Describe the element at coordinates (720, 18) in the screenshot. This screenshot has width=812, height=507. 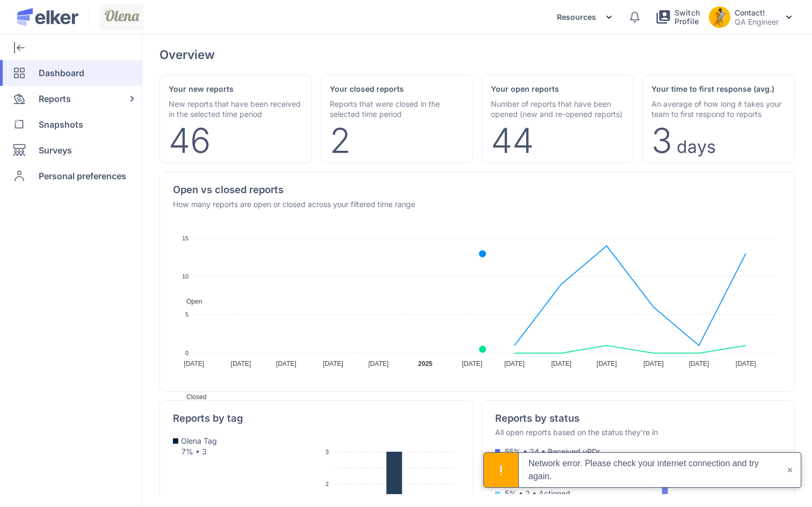
I see `img: avatar` at that location.